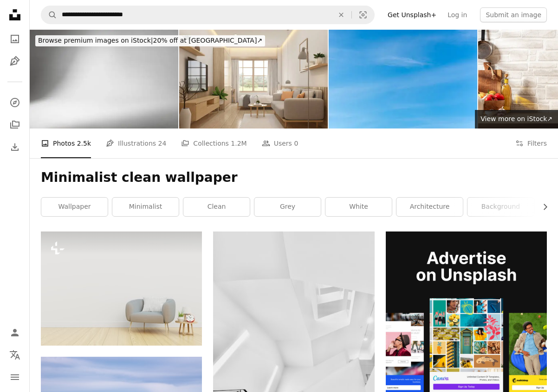 The height and width of the screenshot is (392, 558). Describe the element at coordinates (531, 143) in the screenshot. I see `button: Filters` at that location.